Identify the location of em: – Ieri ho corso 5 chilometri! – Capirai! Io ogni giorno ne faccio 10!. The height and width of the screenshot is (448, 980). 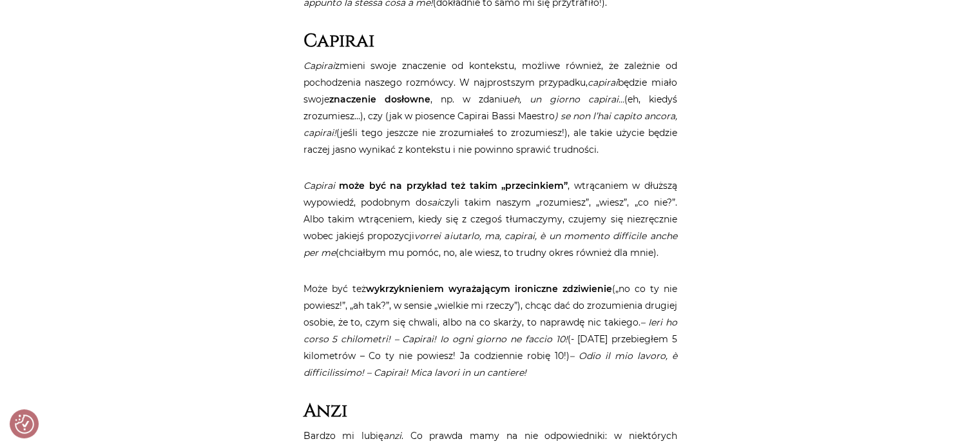
(490, 331).